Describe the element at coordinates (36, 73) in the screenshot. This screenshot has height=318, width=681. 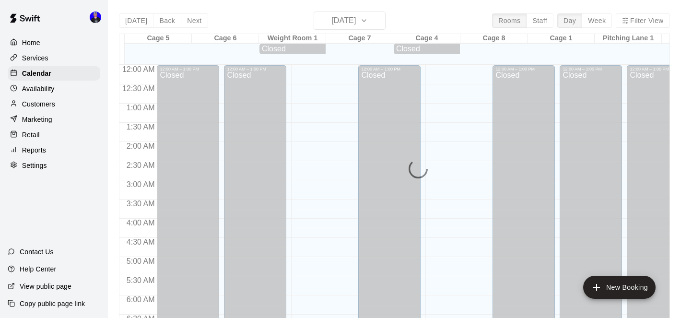
I see `p: Calendar` at that location.